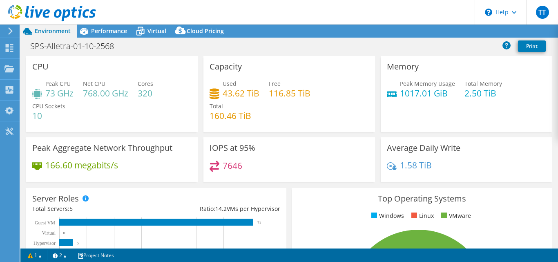  Describe the element at coordinates (82, 165) in the screenshot. I see `h4: 166.60 megabits/s` at that location.